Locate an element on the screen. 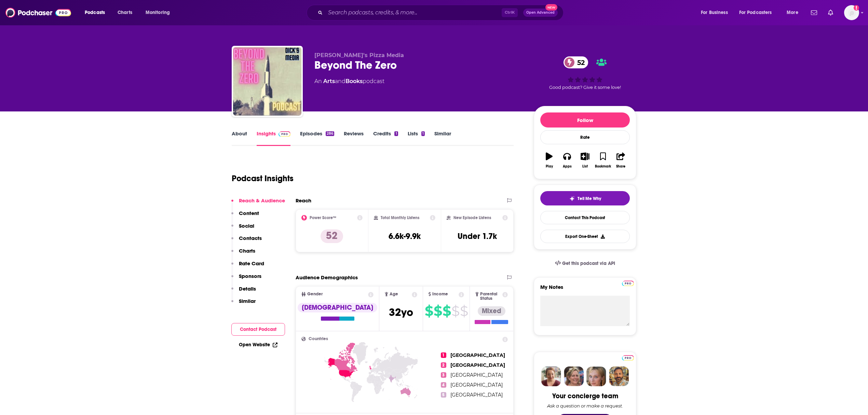 The width and height of the screenshot is (868, 415). p: Rate Card is located at coordinates (252, 263).